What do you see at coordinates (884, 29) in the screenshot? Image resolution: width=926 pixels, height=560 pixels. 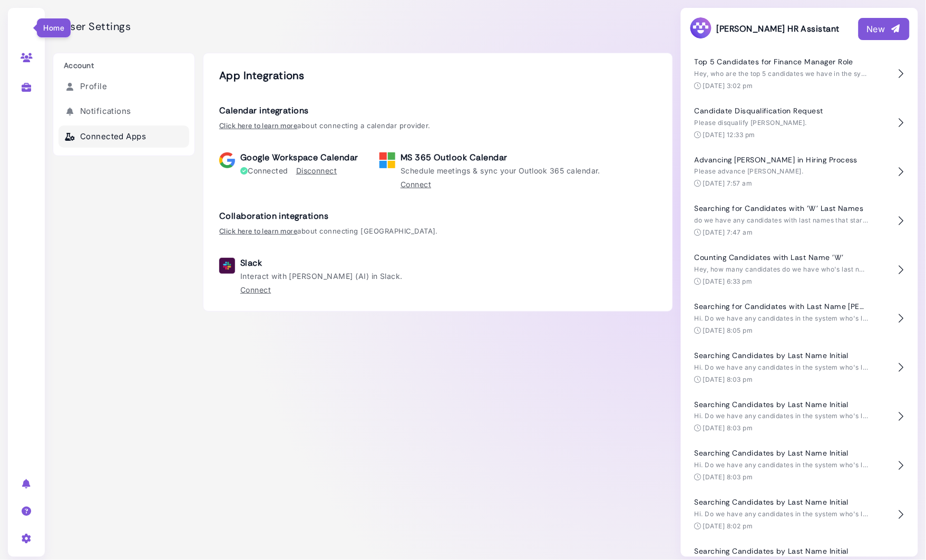 I see `div: New` at bounding box center [884, 29].